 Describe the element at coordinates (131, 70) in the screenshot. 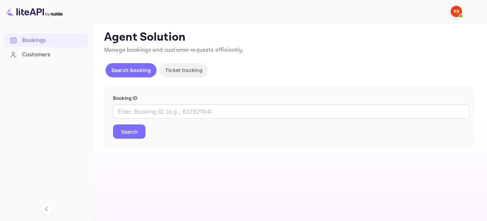

I see `p: Search booking` at that location.